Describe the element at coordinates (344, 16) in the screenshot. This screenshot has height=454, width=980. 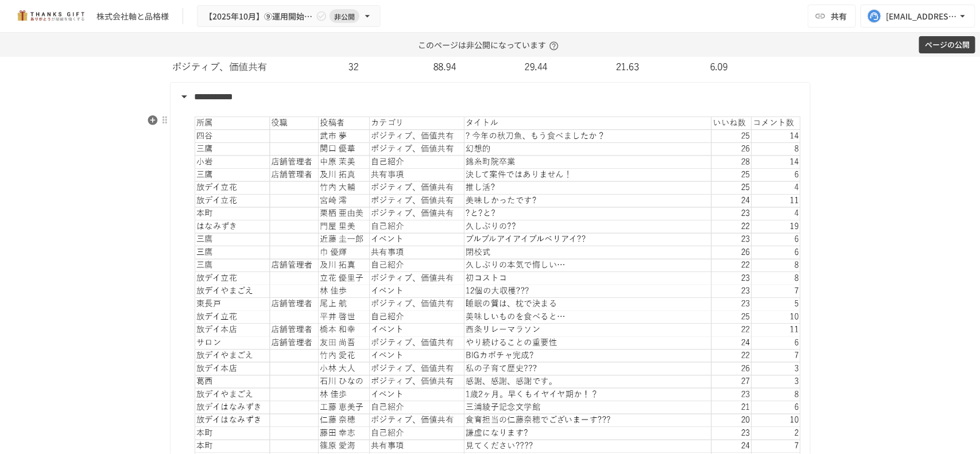
I see `span: 非公開` at that location.